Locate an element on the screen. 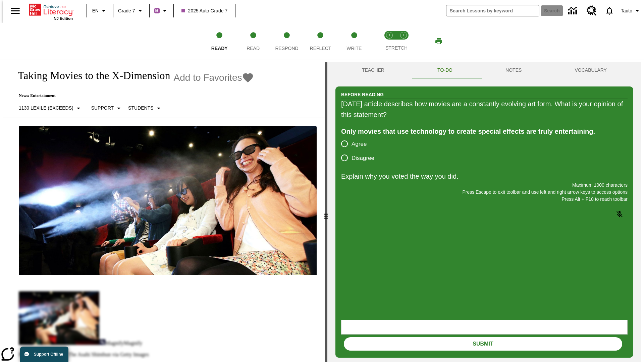  div: poll is located at coordinates (360, 151).